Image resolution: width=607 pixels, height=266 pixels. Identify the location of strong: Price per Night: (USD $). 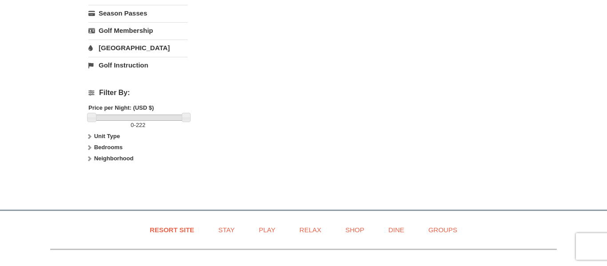
(121, 108).